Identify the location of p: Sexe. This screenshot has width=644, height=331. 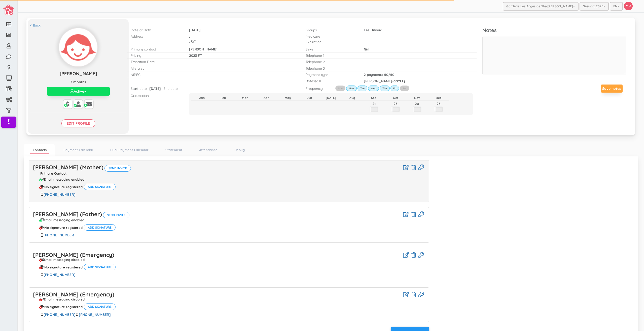
(331, 49).